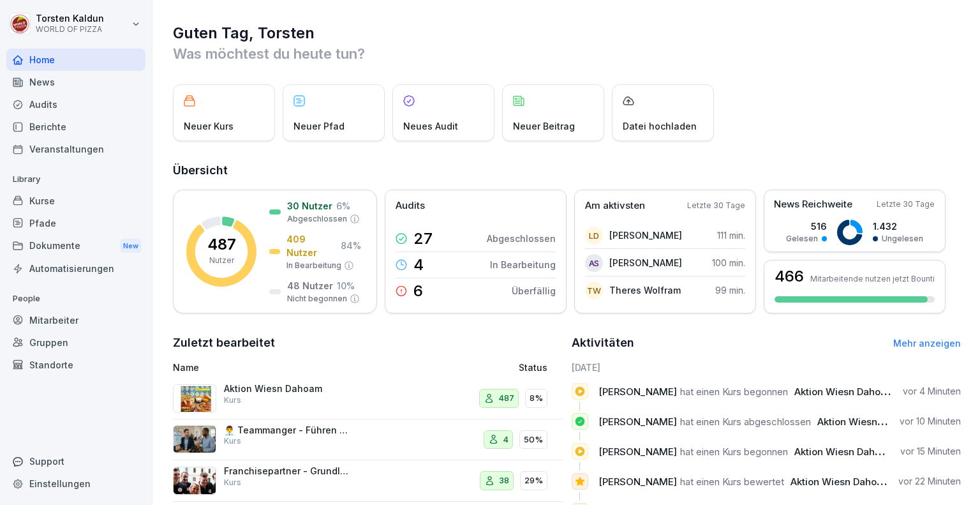 The height and width of the screenshot is (505, 980). What do you see at coordinates (931, 391) in the screenshot?
I see `p: vor 4 Minuten` at bounding box center [931, 391].